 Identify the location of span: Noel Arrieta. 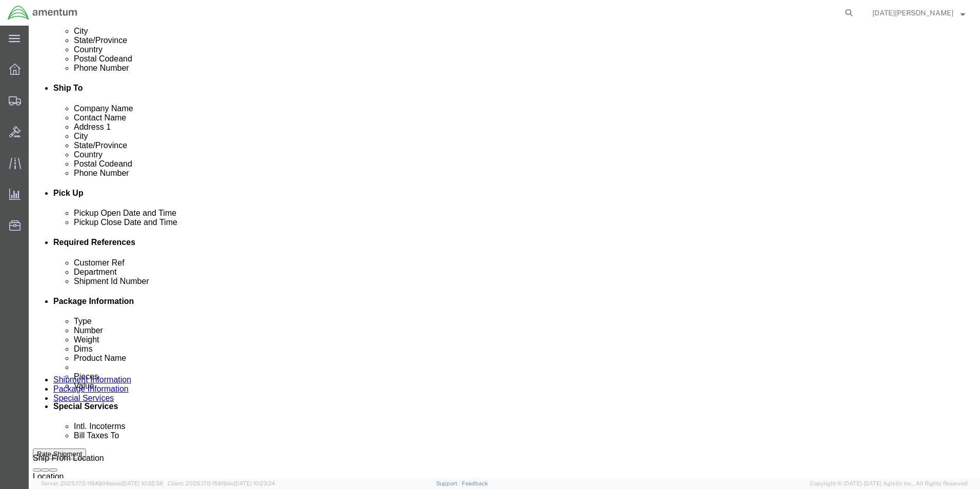
(913, 13).